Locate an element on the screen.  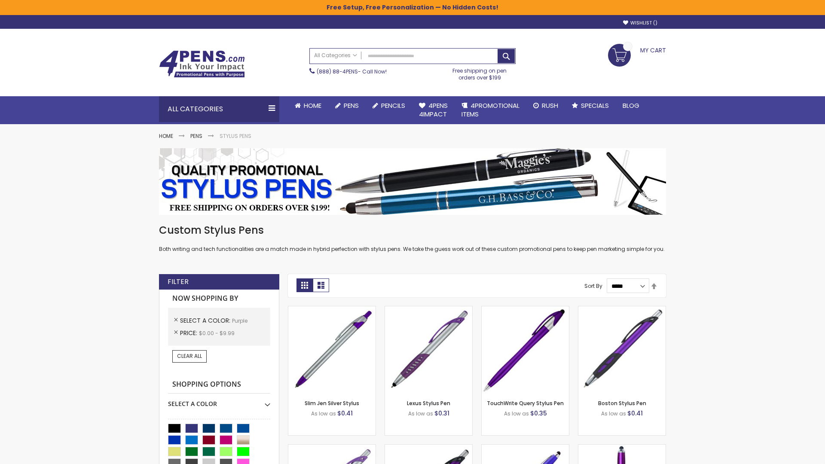
a: (888) 88-4PENS is located at coordinates (337, 71).